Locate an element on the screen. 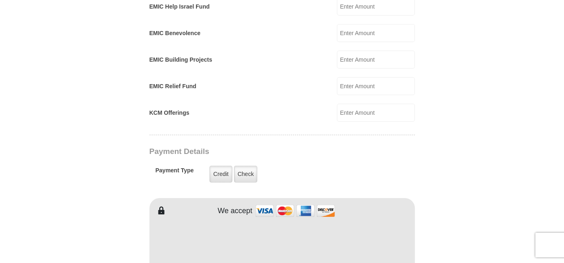  label: KCM Offerings is located at coordinates (169, 113).